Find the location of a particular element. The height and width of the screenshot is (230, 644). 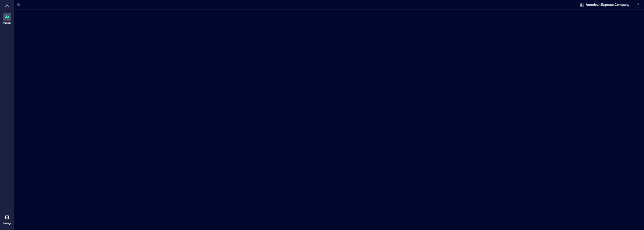

p: Settings is located at coordinates (7, 224).